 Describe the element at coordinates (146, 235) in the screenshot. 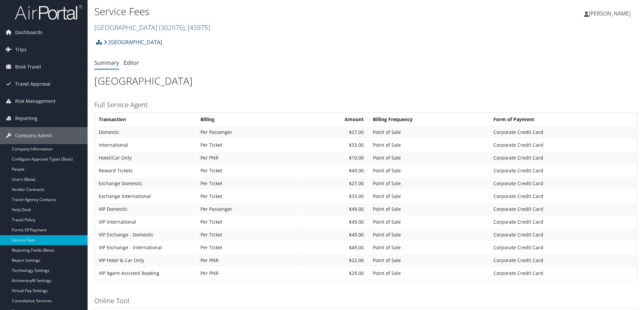

I see `td: VIP Exchange - Domestic` at that location.